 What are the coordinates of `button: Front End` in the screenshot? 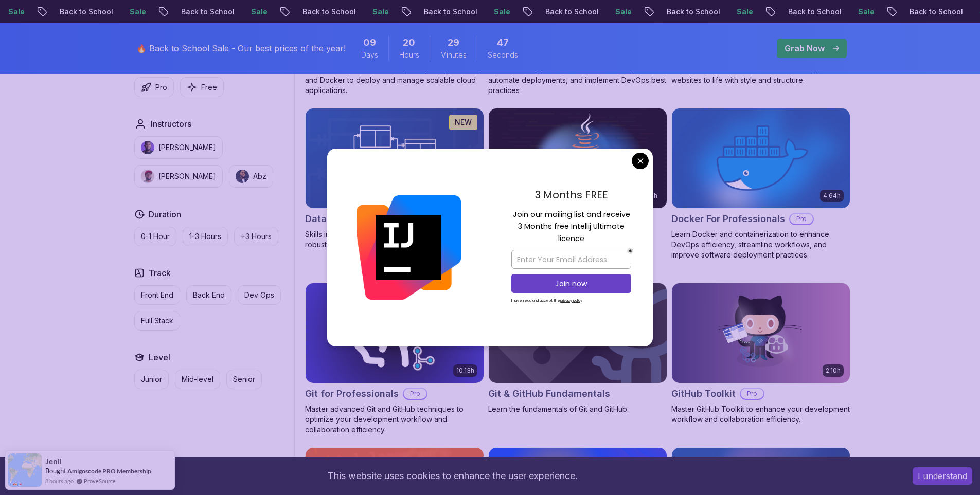 It's located at (157, 295).